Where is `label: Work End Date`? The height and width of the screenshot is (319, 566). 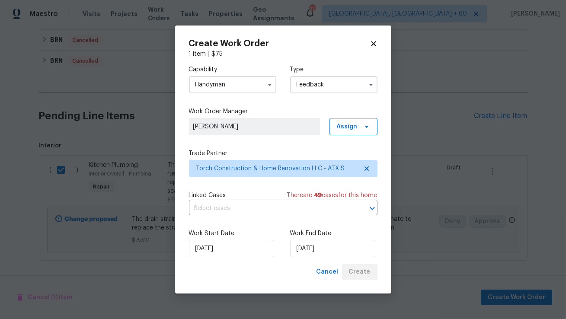
label: Work End Date is located at coordinates (334, 233).